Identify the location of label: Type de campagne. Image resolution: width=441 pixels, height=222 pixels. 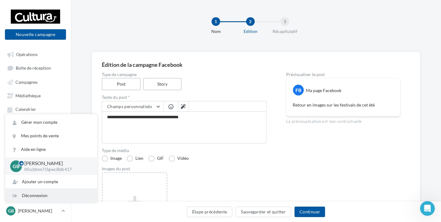
(184, 75).